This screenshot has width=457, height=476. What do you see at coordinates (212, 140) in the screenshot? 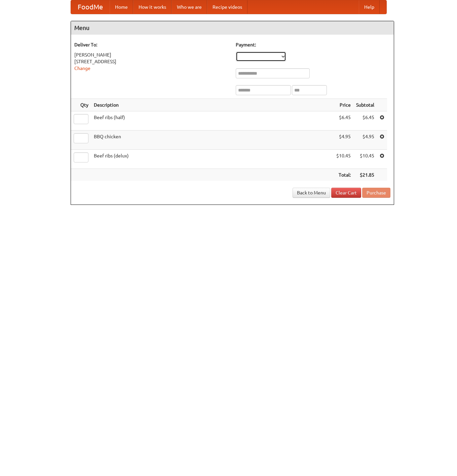
I see `td: BBQ chicken` at bounding box center [212, 140].